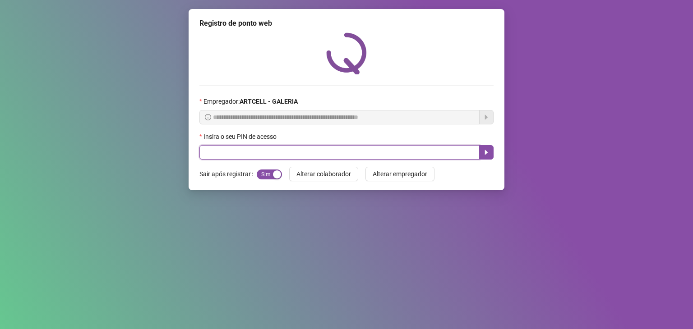 The width and height of the screenshot is (693, 329). What do you see at coordinates (346, 53) in the screenshot?
I see `img: QRPoint` at bounding box center [346, 53].